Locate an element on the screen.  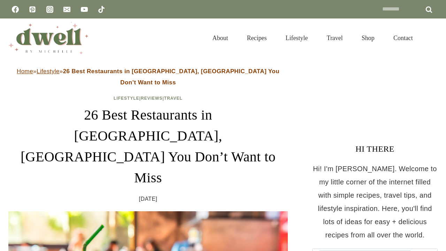
a: TikTok is located at coordinates (101, 9).